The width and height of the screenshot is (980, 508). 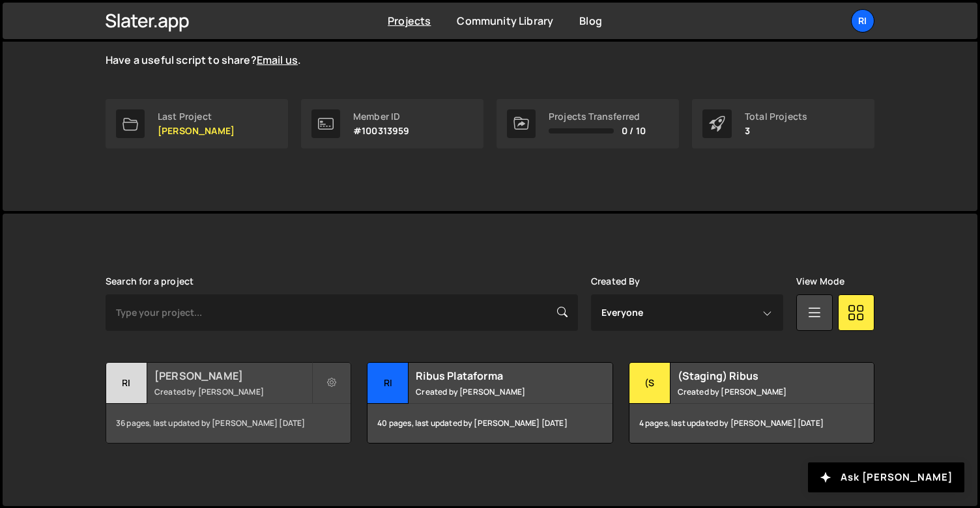 What do you see at coordinates (494, 375) in the screenshot?
I see `h2: Ribus Plataforma` at bounding box center [494, 375].